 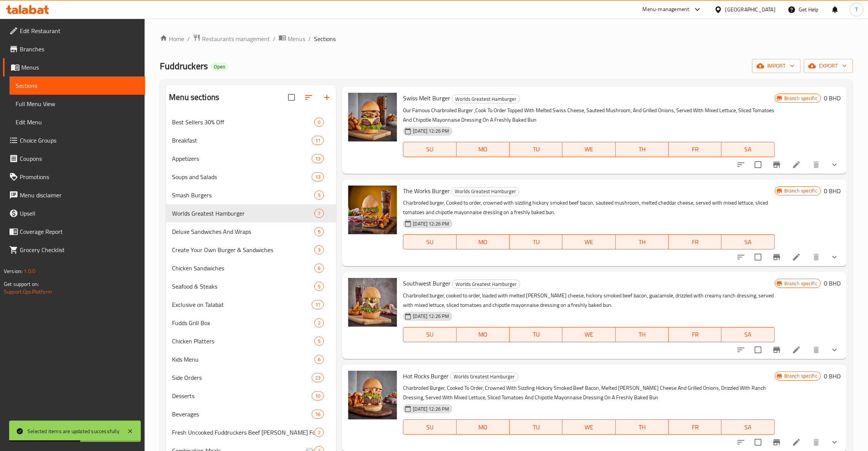 I want to click on span: Coverage Report, so click(x=79, y=232).